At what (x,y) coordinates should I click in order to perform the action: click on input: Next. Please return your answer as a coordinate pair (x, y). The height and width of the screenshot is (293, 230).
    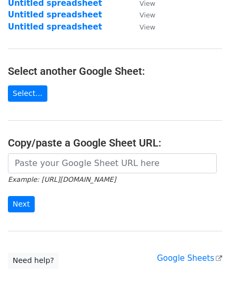
    Looking at the image, I should click on (21, 204).